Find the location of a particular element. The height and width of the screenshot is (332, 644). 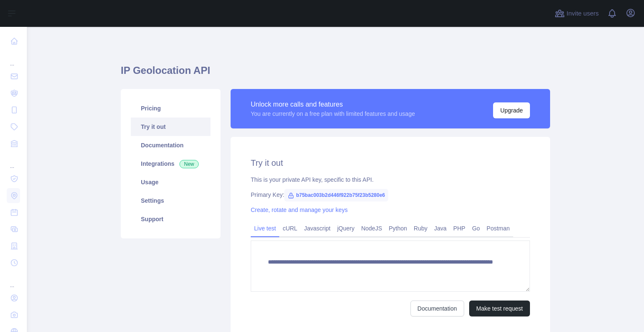

span: b75bac003b2d446f922b75f23b5280e6 is located at coordinates (336, 195).